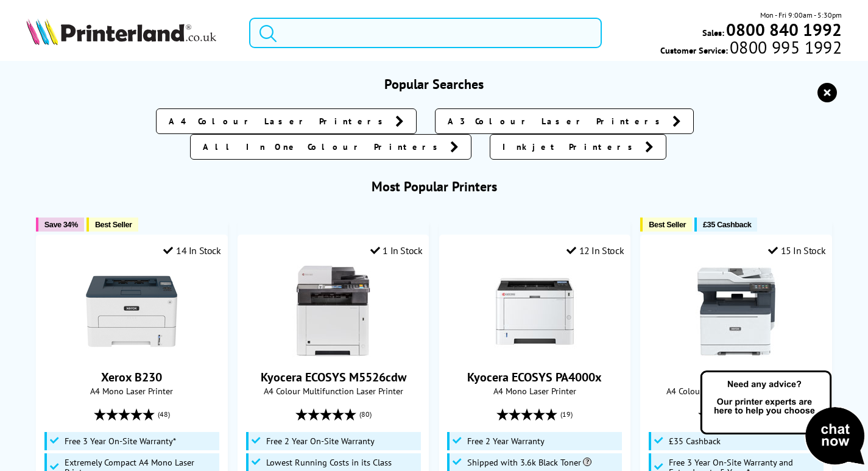  I want to click on a: Inkjet Printers, so click(578, 147).